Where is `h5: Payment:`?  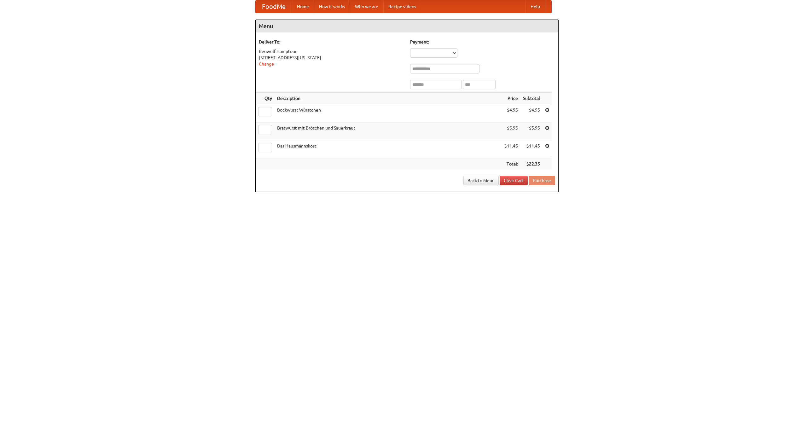 h5: Payment: is located at coordinates (482, 42).